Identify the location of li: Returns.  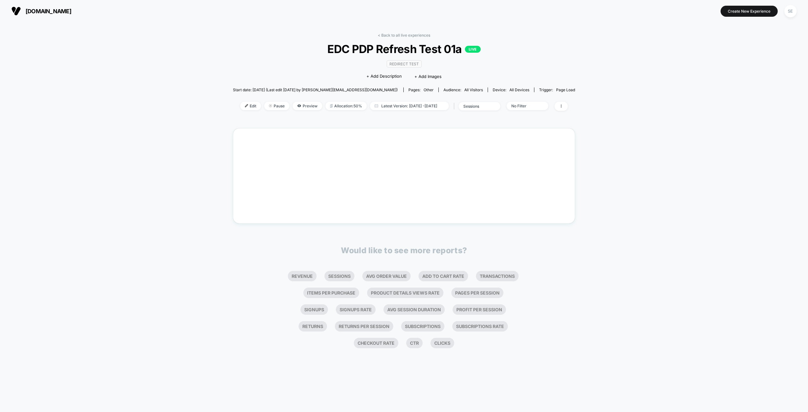
(313, 326).